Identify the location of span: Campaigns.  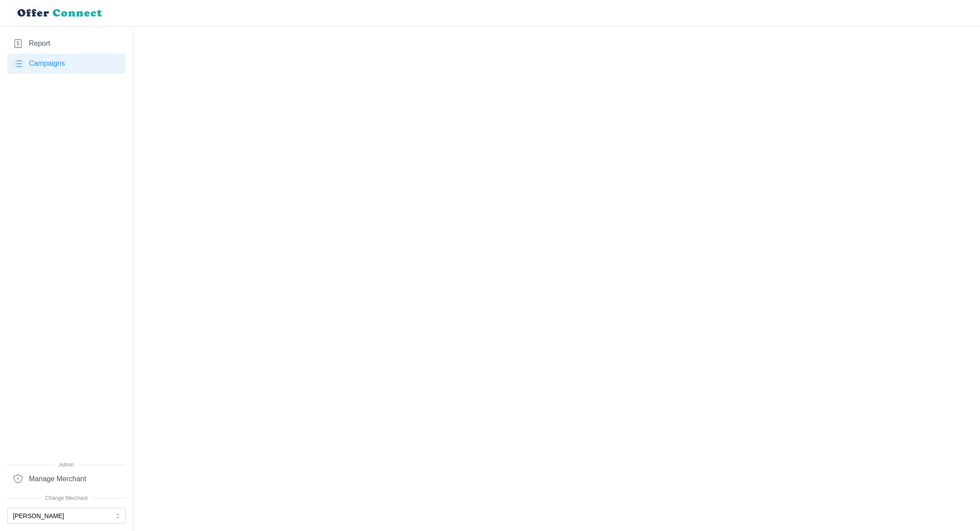
(47, 64).